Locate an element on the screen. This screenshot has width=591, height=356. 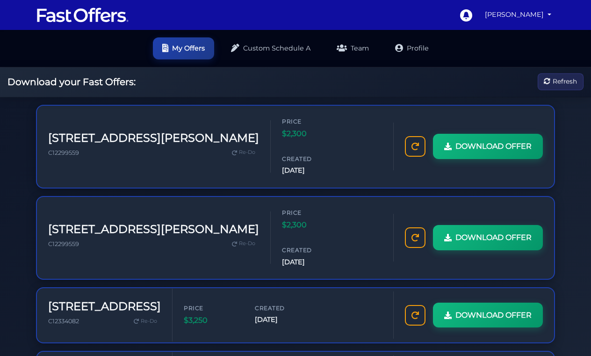
span: Refresh is located at coordinates (564, 82).